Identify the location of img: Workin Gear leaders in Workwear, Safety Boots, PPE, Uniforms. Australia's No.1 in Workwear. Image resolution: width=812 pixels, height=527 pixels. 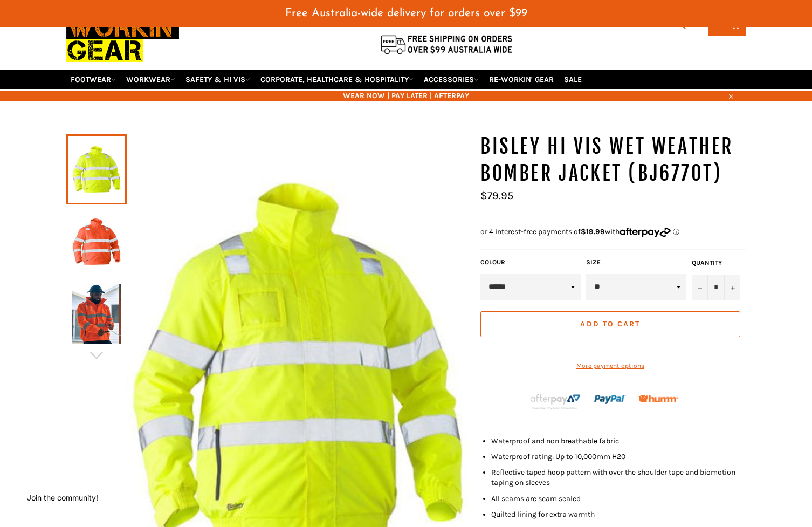
(123, 39).